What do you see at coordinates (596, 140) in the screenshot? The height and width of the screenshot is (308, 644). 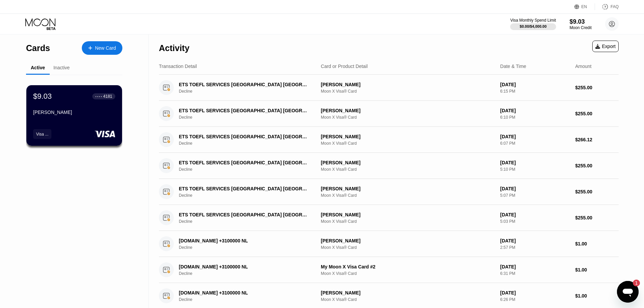 I see `div: $266.12` at bounding box center [596, 140].